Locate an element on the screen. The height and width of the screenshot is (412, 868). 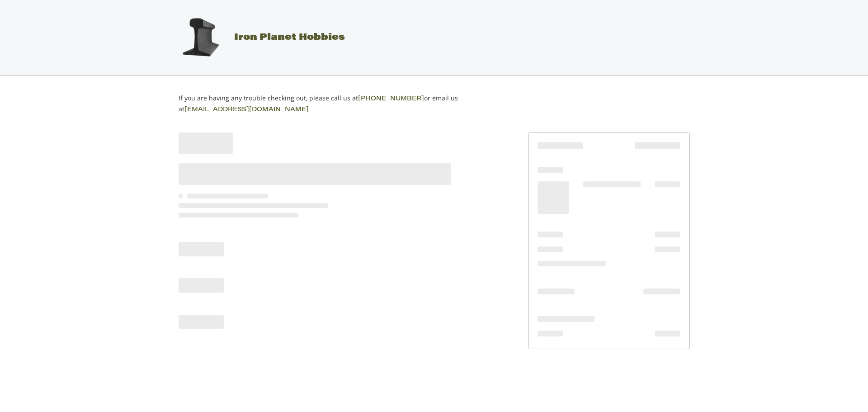
p: If you are having any trouble checking out, please call us at or email us at is located at coordinates (333, 104).